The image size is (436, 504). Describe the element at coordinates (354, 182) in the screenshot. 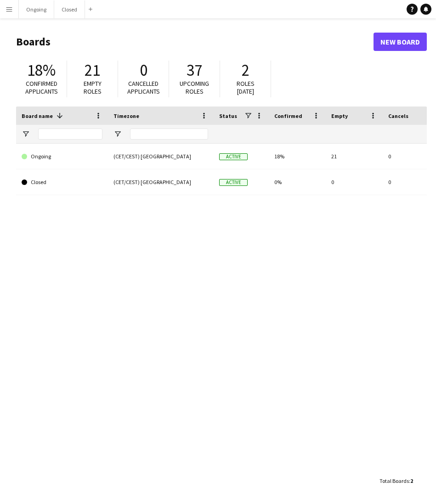

I see `div: 0` at that location.